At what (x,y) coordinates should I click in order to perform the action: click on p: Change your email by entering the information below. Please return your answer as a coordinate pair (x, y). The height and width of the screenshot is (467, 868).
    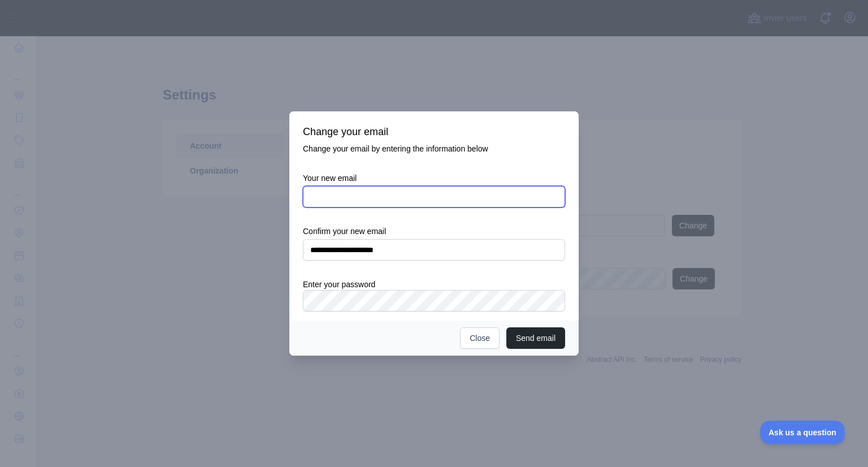
    Looking at the image, I should click on (434, 148).